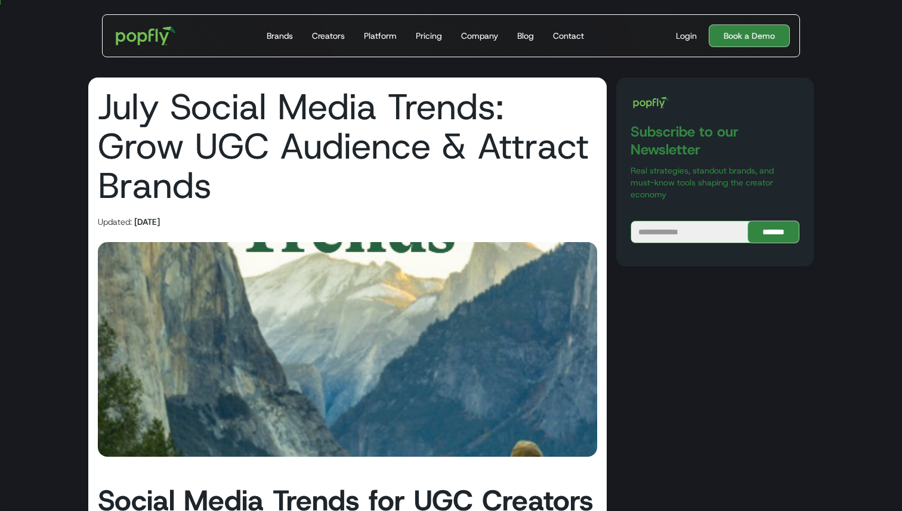 The width and height of the screenshot is (902, 511). I want to click on a: Contact, so click(568, 36).